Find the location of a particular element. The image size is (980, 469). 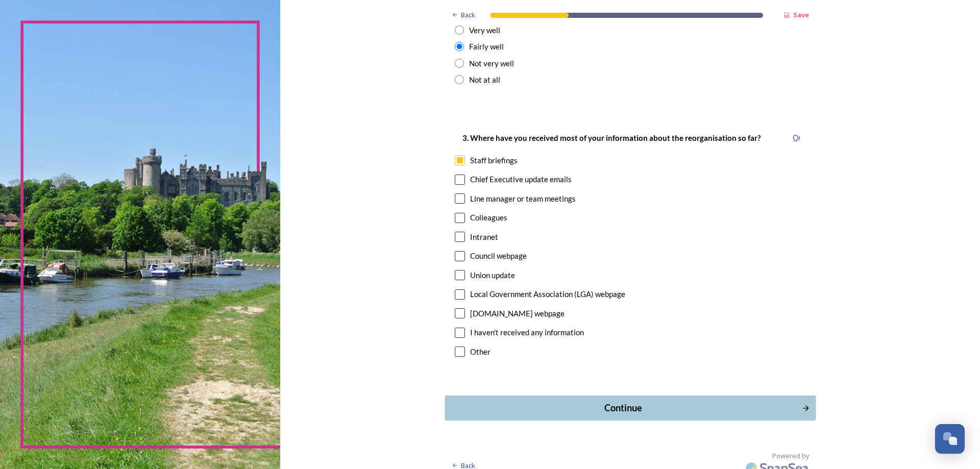

button: Open Chat is located at coordinates (950, 439).